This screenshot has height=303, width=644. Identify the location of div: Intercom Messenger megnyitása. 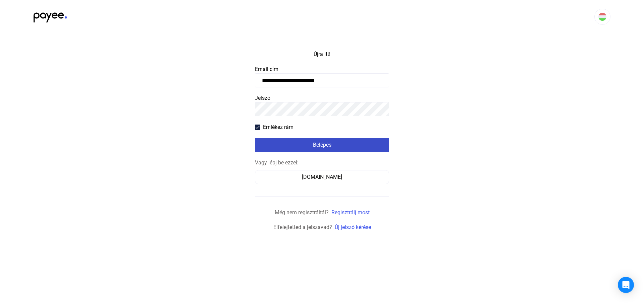
(626, 285).